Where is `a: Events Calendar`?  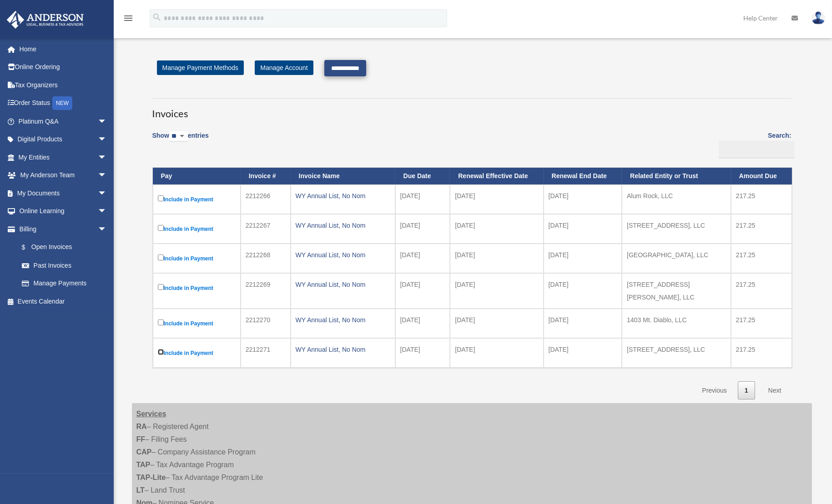
a: Events Calendar is located at coordinates (63, 301).